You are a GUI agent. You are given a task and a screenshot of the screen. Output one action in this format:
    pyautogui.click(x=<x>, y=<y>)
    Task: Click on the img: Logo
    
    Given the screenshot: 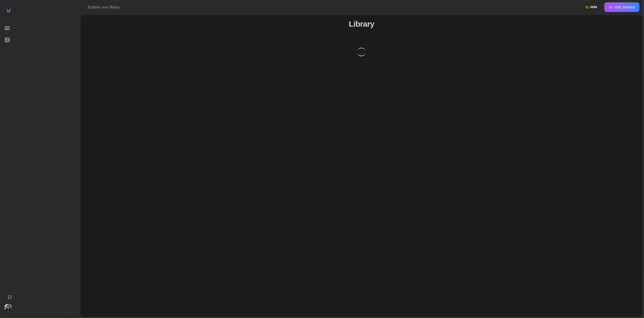 What is the action you would take?
    pyautogui.click(x=9, y=10)
    